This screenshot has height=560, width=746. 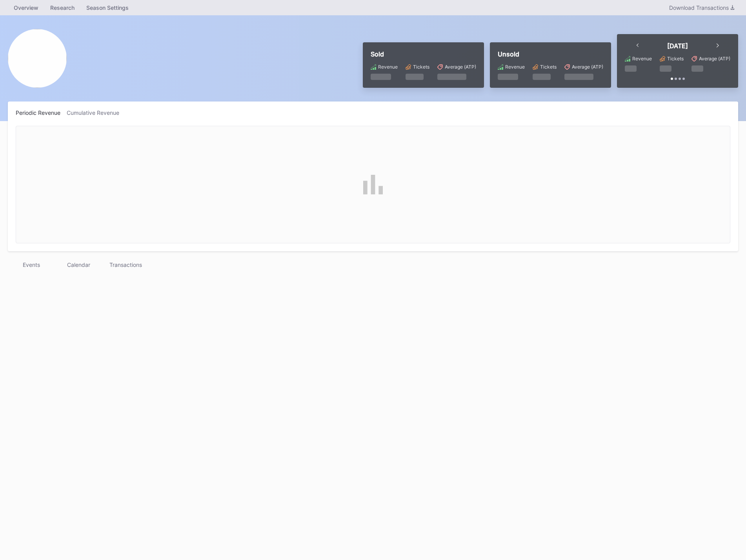 What do you see at coordinates (62, 7) in the screenshot?
I see `a: Research` at bounding box center [62, 7].